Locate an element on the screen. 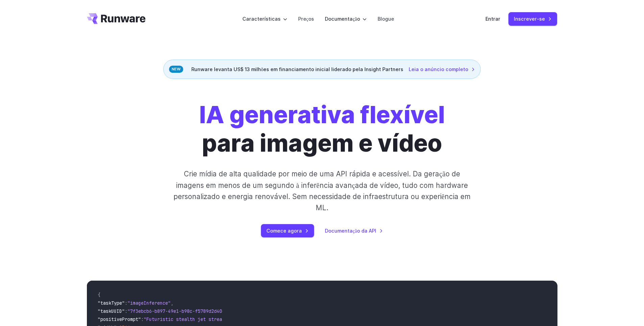 Image resolution: width=644 pixels, height=326 pixels. font: Runware levanta US$ 13 milhões em financiamento inicial liderado pela Insight Partners is located at coordinates (297, 69).